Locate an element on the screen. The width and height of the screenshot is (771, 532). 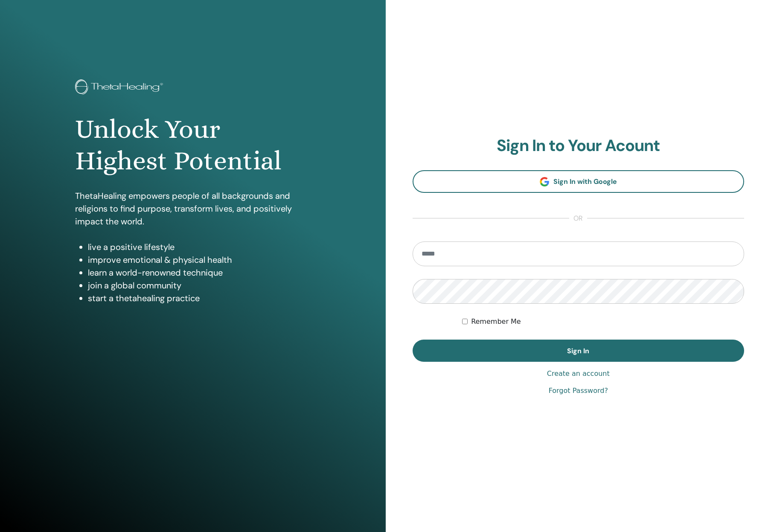
a: Create an account is located at coordinates (578, 374).